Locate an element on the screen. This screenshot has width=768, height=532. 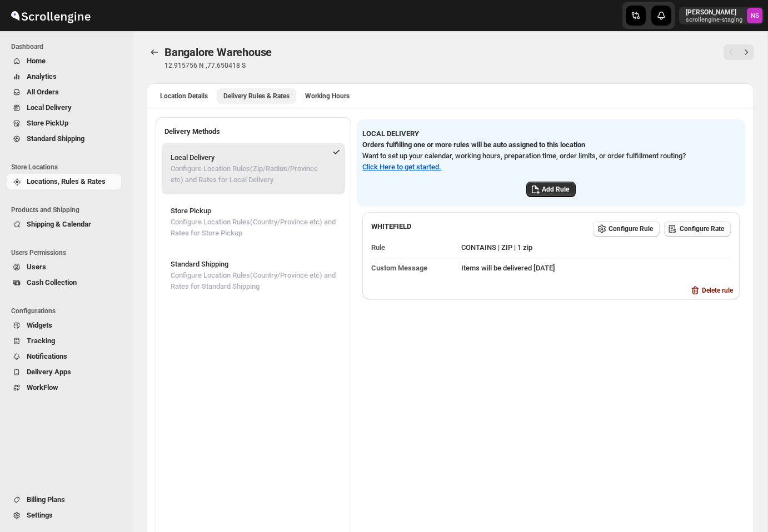
p: scrollengine-staging is located at coordinates (714, 20).